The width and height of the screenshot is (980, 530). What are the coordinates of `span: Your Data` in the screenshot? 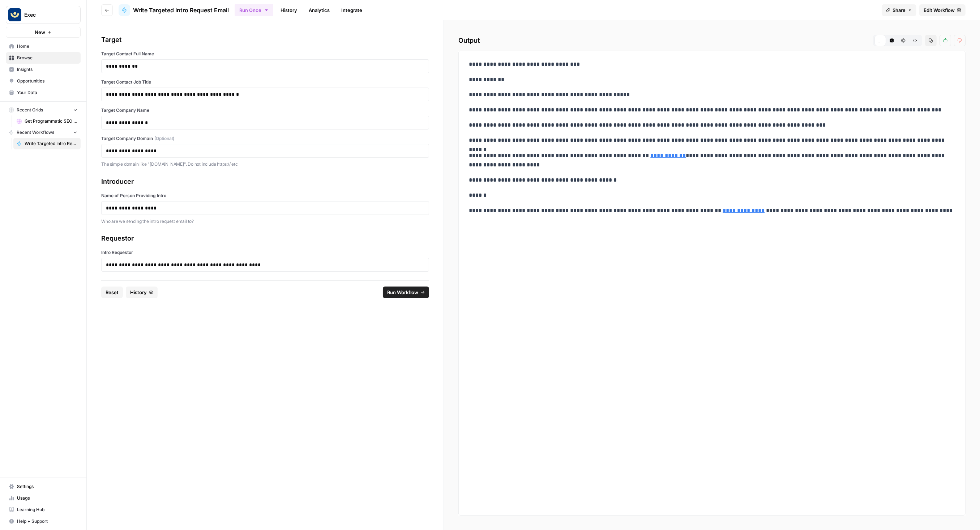 It's located at (47, 93).